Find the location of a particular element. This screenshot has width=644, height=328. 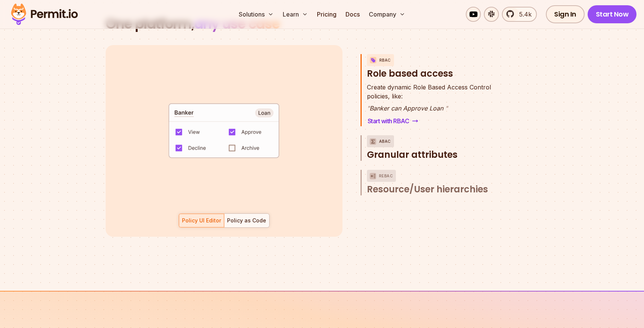

button: Company is located at coordinates (387, 14).